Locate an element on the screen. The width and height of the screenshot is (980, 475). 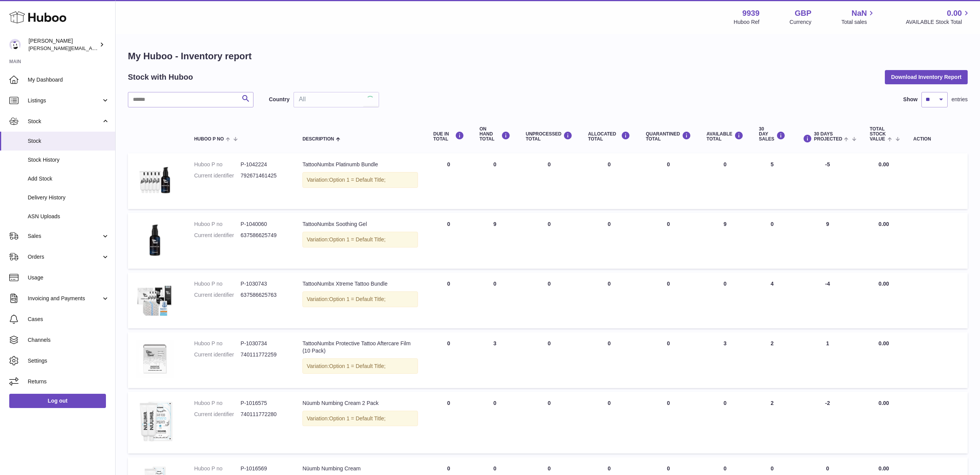
span: Total sales is located at coordinates (858, 22).